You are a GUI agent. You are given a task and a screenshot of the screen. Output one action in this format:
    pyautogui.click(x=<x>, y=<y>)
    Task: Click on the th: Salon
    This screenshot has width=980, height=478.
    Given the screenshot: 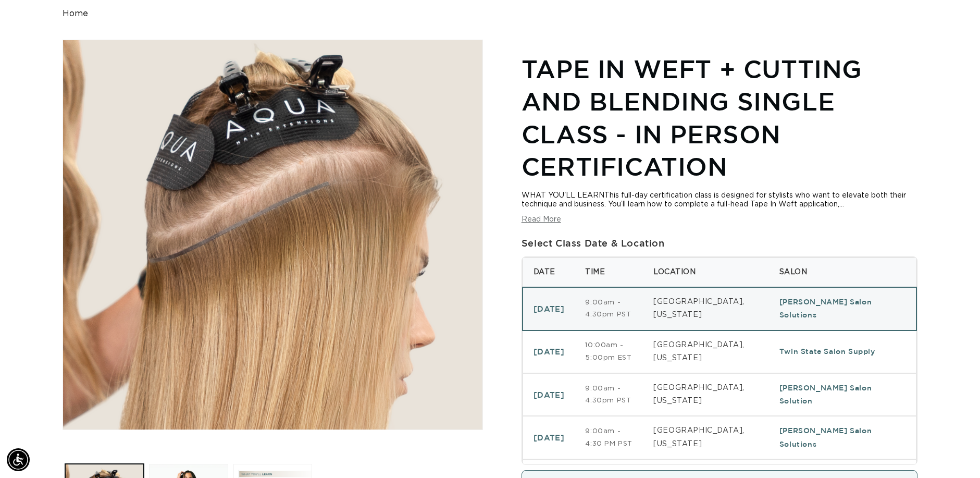 What is the action you would take?
    pyautogui.click(x=843, y=272)
    